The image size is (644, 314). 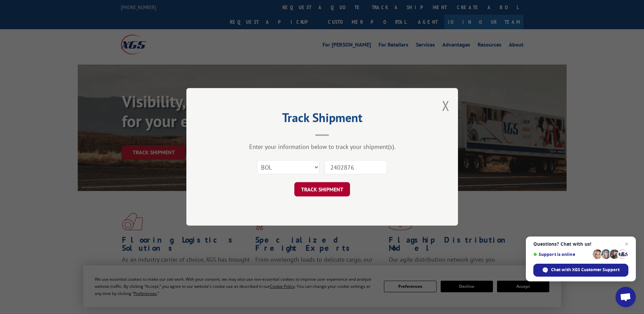 I want to click on div: Open chat, so click(x=625, y=297).